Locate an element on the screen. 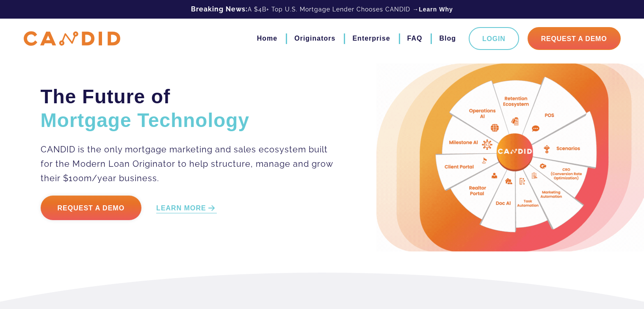 The width and height of the screenshot is (644, 309). a: Request a Demo is located at coordinates (91, 208).